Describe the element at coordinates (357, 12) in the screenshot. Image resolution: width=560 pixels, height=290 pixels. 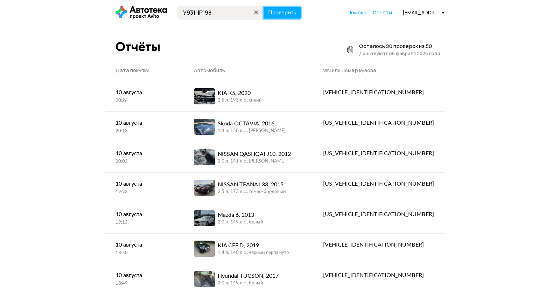
I see `span: Помощь` at that location.